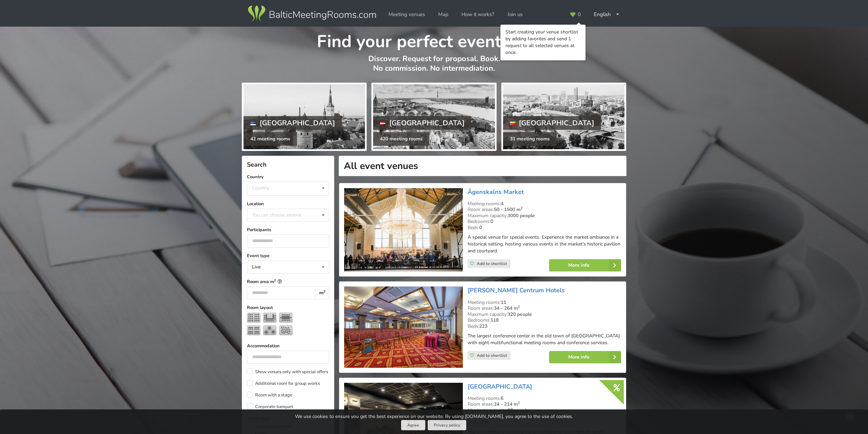 The height and width of the screenshot is (434, 868). Describe the element at coordinates (434, 40) in the screenshot. I see `h1: Find your perfect event space` at that location.